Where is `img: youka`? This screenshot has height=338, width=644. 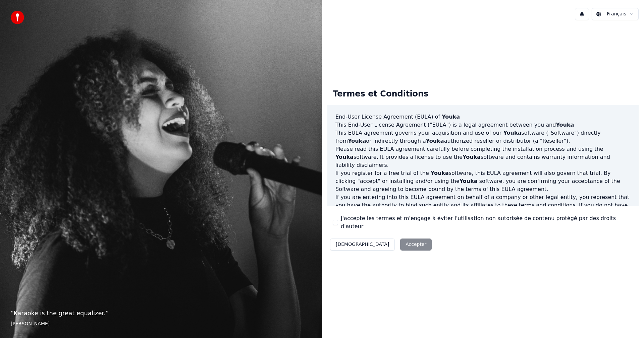 img: youka is located at coordinates (17, 17).